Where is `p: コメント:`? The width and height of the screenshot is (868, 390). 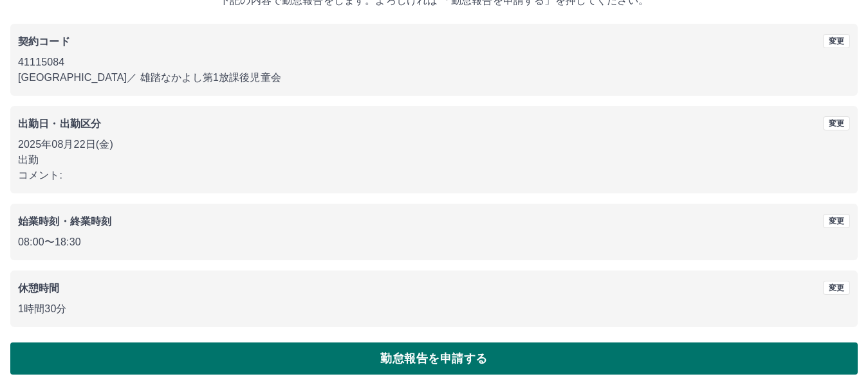
p: コメント: is located at coordinates (433, 175).